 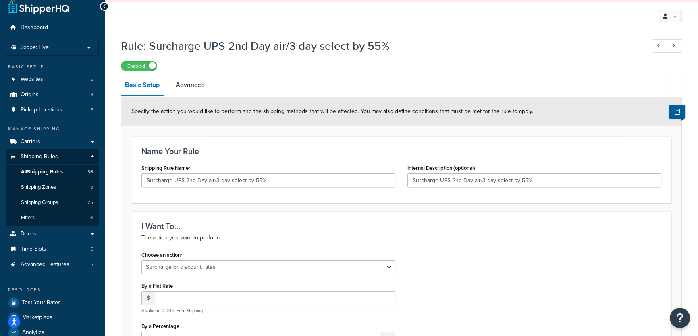 I want to click on label: By a Percentage, so click(x=160, y=326).